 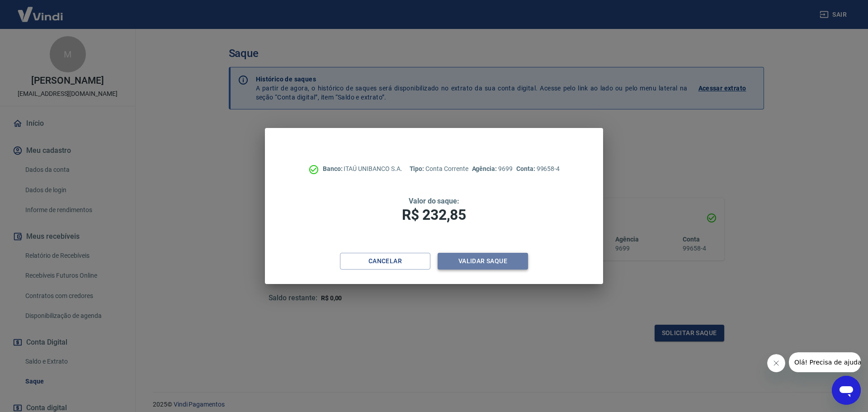 I want to click on span: R$ 232,85, so click(x=434, y=214).